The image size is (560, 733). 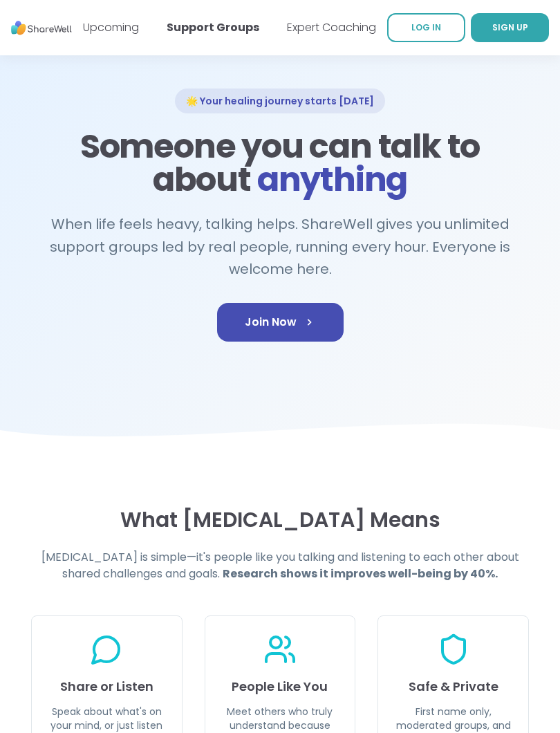 What do you see at coordinates (111, 27) in the screenshot?
I see `a: Upcoming` at bounding box center [111, 27].